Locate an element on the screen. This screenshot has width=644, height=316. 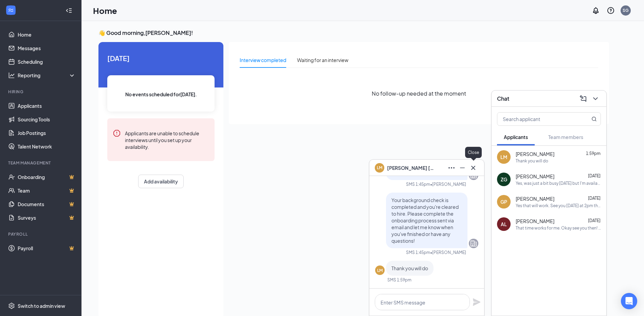
a: OnboardingCrown is located at coordinates (47, 177).